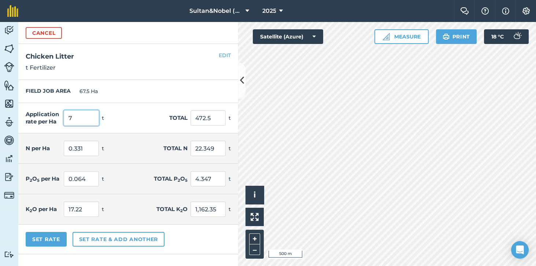 The image size is (536, 266). What do you see at coordinates (457, 37) in the screenshot?
I see `button: Print` at bounding box center [457, 37].